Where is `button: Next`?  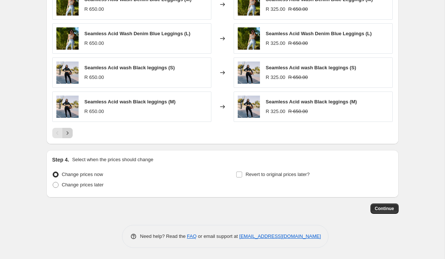 button: Next is located at coordinates (68, 133).